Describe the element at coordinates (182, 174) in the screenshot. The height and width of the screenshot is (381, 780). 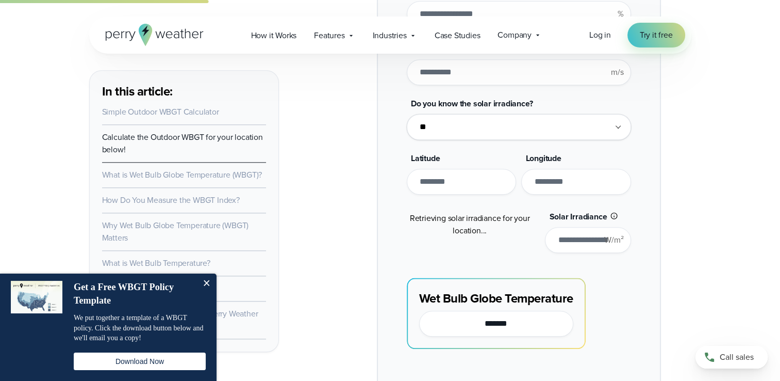
I see `a: What is Wet Bulb Globe Temperature (WBGT)?` at that location.